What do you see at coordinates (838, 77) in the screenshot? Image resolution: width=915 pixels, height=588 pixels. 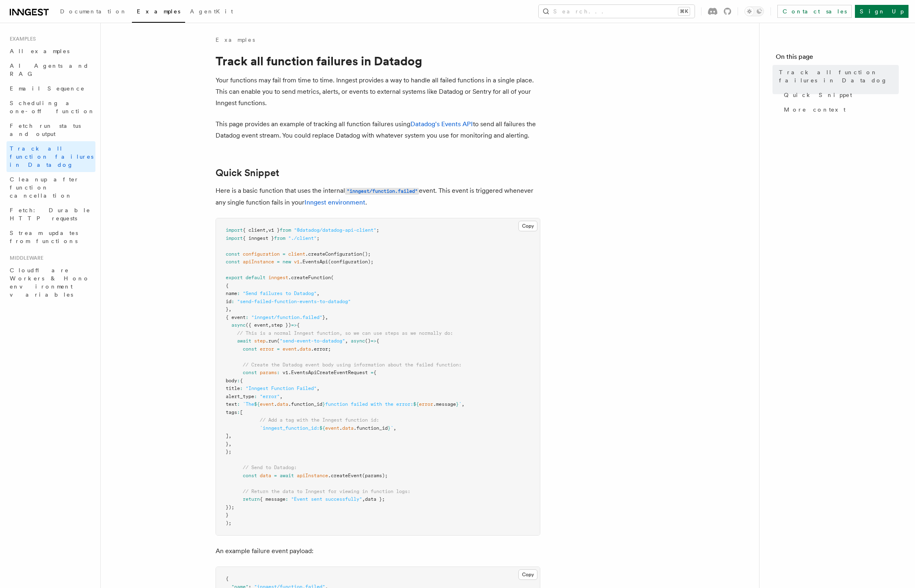 I see `span: Track all function failures in Datadog` at bounding box center [838, 77].